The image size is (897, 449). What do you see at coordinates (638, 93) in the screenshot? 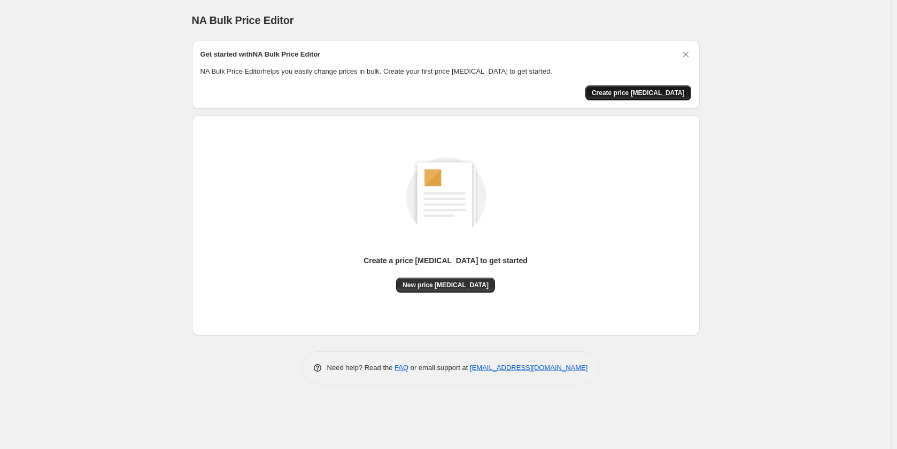
I see `button: Create price change job` at bounding box center [638, 93].